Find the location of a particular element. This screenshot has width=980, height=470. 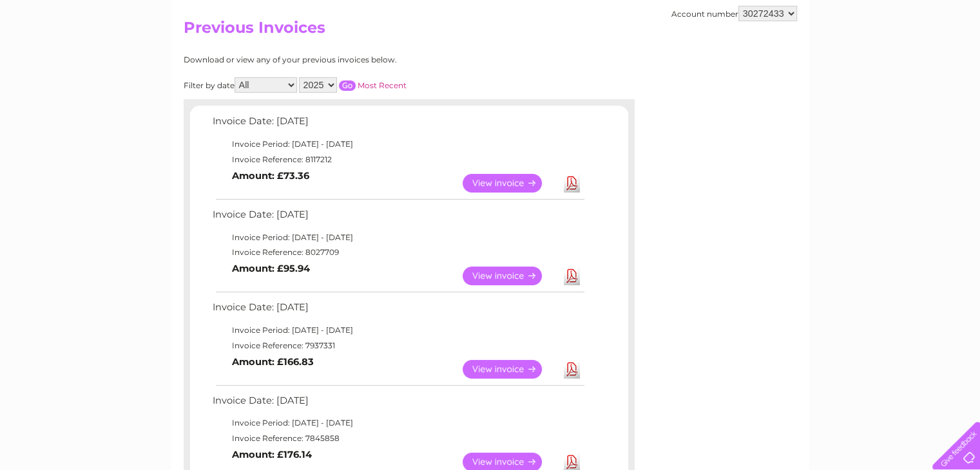

b: Amount: £176.14 is located at coordinates (272, 455).